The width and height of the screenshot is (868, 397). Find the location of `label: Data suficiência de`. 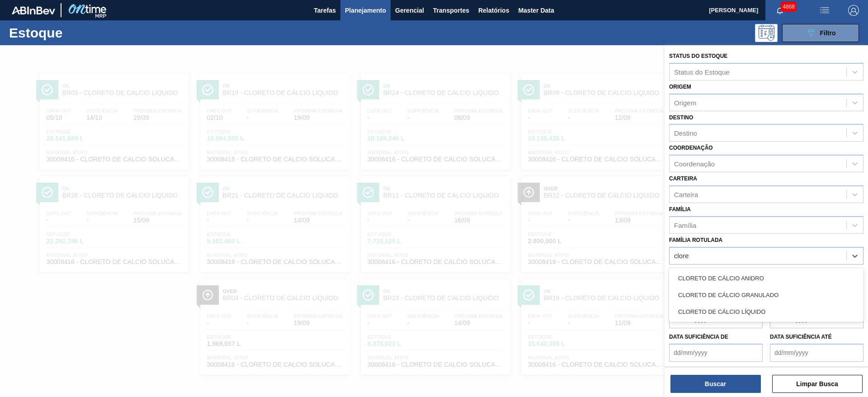

label: Data suficiência de is located at coordinates (698, 337).